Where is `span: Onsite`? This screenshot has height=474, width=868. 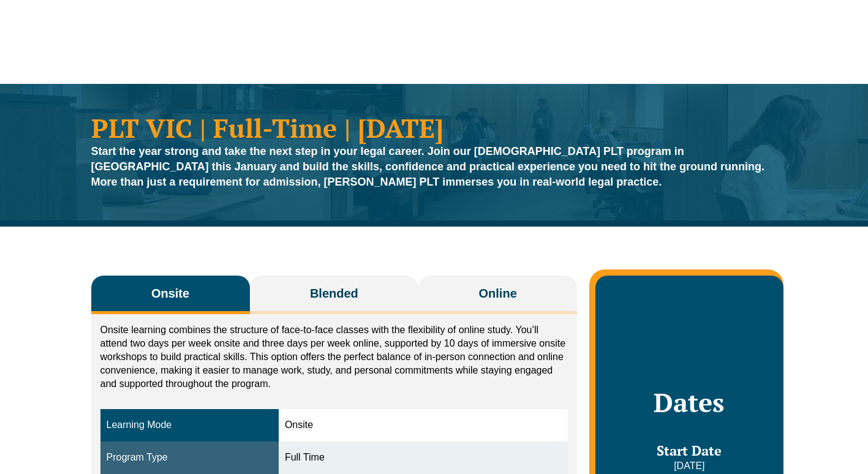
span: Onsite is located at coordinates (170, 293).